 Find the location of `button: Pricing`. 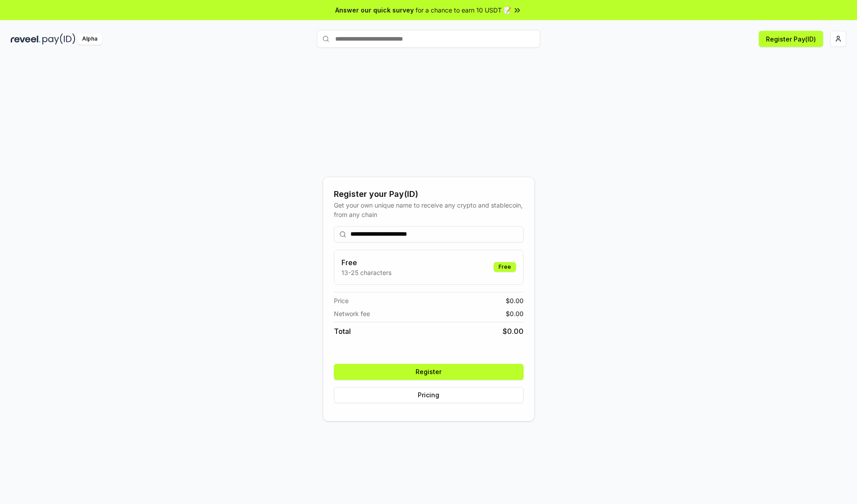

button: Pricing is located at coordinates (428, 395).